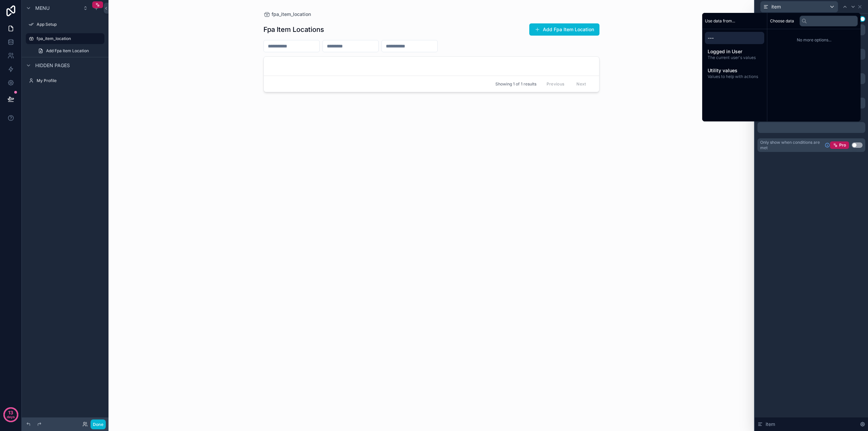 The height and width of the screenshot is (431, 868). Describe the element at coordinates (65, 24) in the screenshot. I see `a: App Setup` at that location.